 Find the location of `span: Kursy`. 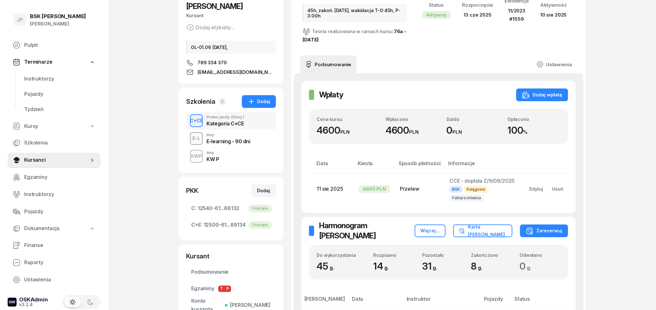

span: Kursy is located at coordinates (31, 126).